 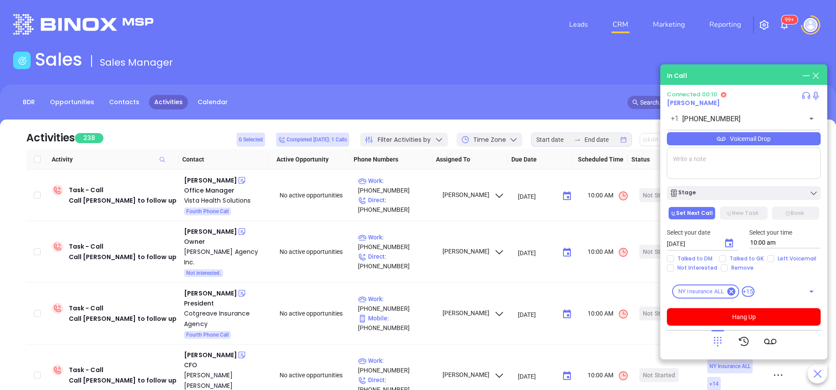 What do you see at coordinates (113, 159) in the screenshot?
I see `span: Activity` at bounding box center [113, 159].